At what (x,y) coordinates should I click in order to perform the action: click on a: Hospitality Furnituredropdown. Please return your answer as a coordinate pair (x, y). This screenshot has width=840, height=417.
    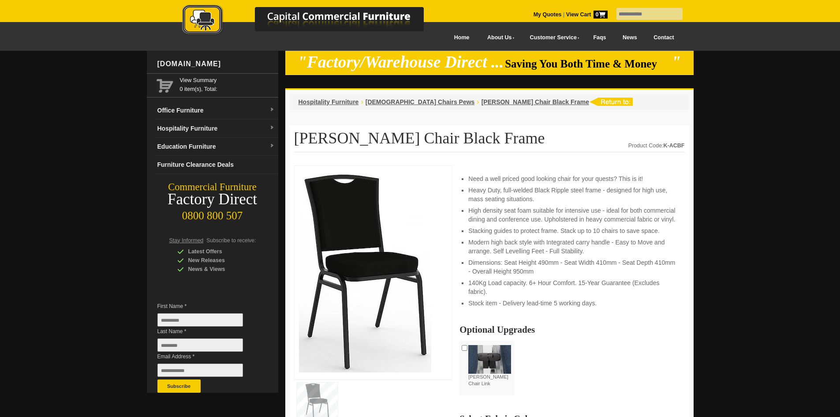
    Looking at the image, I should click on (216, 128).